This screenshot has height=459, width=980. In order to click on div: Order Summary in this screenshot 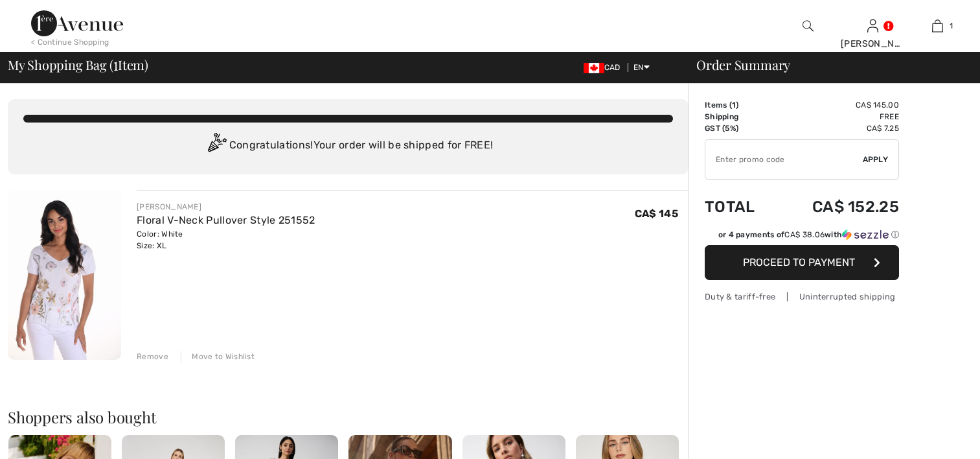, I will do `click(827, 65)`.